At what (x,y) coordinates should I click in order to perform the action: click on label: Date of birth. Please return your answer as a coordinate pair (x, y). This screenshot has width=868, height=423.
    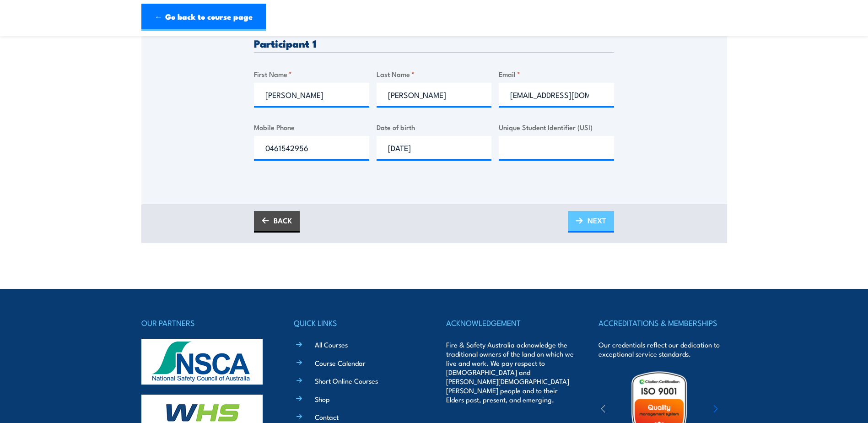
    Looking at the image, I should click on (434, 127).